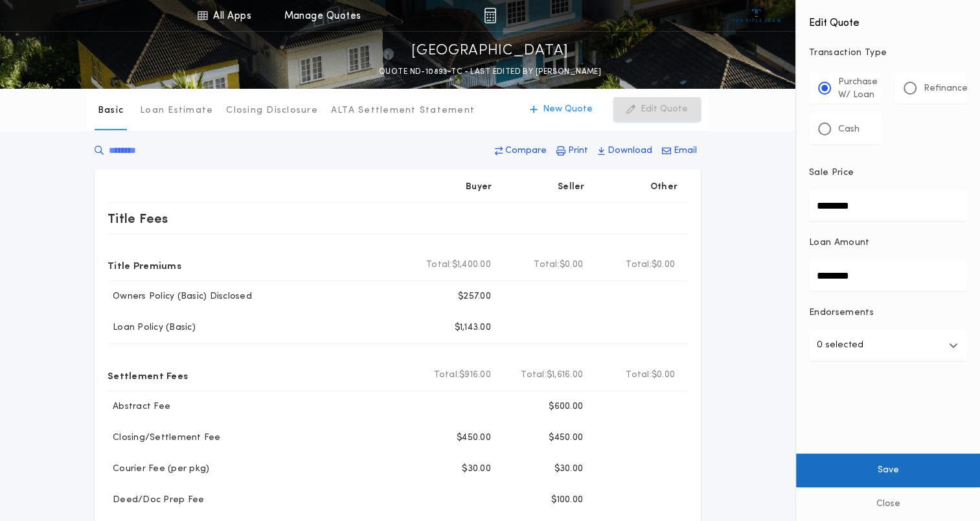 The width and height of the screenshot is (980, 521). Describe the element at coordinates (572, 151) in the screenshot. I see `button: Print` at that location.